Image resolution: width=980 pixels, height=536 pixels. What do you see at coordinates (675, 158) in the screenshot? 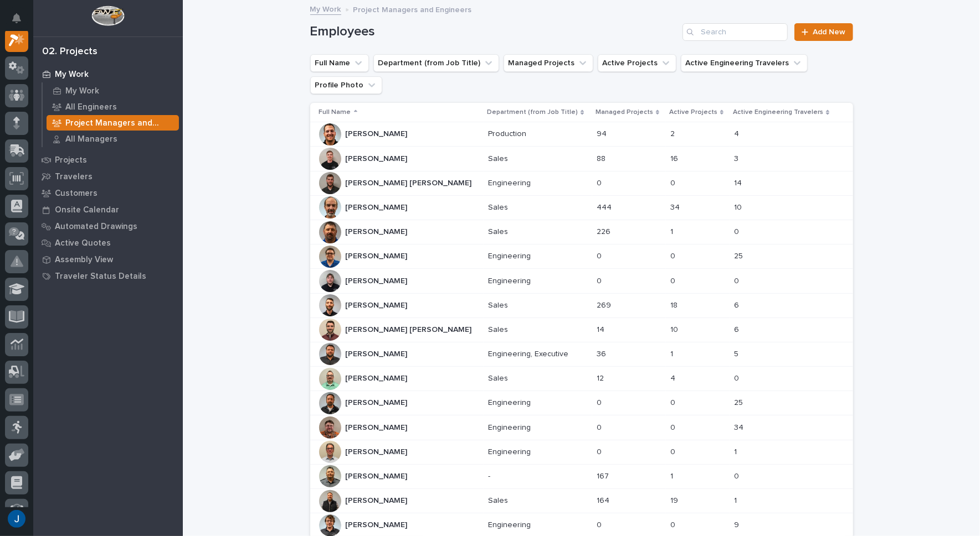
I see `p: 16` at bounding box center [675, 158].